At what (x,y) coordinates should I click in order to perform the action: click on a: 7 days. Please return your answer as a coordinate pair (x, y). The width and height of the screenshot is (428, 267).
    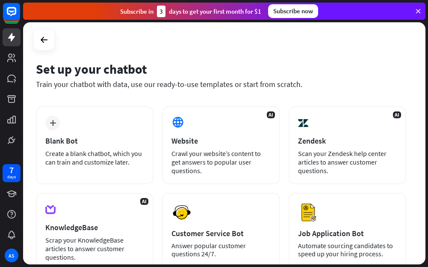
    Looking at the image, I should click on (12, 173).